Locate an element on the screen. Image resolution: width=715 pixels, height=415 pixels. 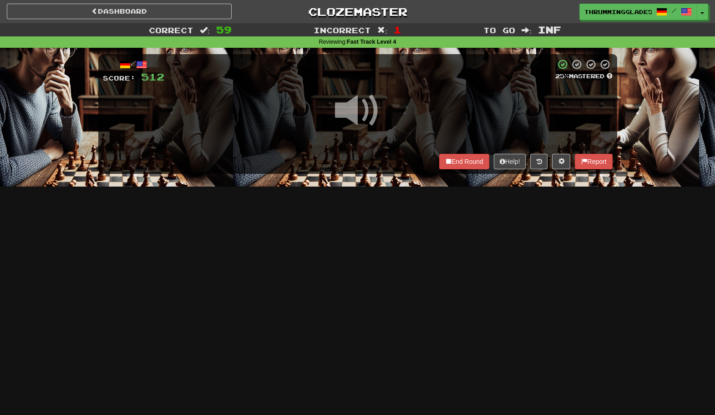
button: Help! is located at coordinates (510, 162).